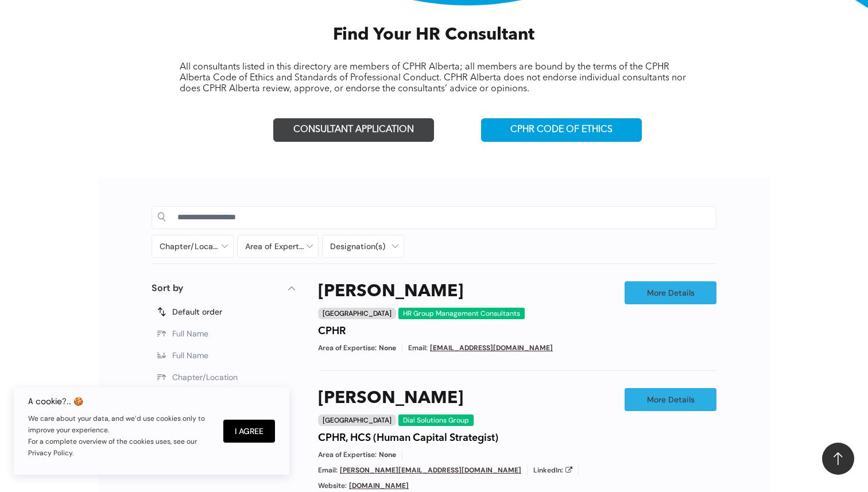 The height and width of the screenshot is (492, 868). I want to click on a: CONSULTANT APPLICATION, so click(354, 130).